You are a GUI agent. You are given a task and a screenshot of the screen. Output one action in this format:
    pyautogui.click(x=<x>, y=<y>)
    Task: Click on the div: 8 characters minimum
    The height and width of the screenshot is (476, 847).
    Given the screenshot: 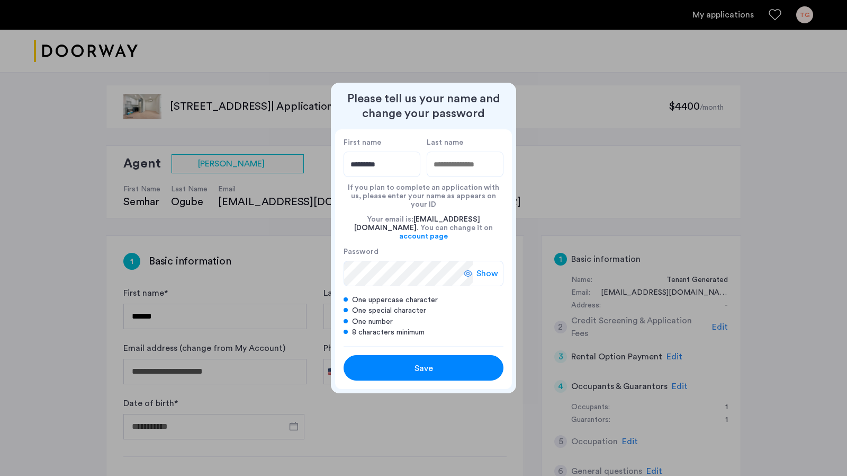 What is the action you would take?
    pyautogui.click(x=424, y=332)
    